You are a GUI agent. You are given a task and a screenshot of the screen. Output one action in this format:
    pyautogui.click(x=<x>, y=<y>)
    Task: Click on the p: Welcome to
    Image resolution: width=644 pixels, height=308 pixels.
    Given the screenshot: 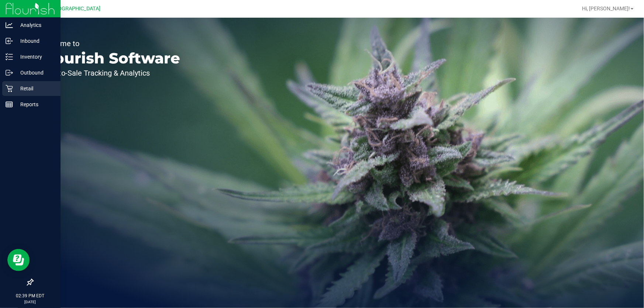 What is the action you would take?
    pyautogui.click(x=110, y=44)
    